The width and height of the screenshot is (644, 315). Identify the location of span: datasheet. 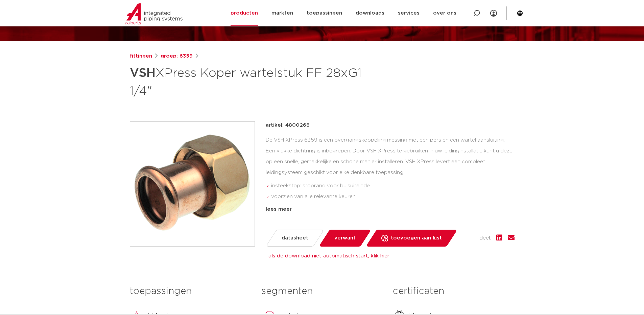
(295, 238).